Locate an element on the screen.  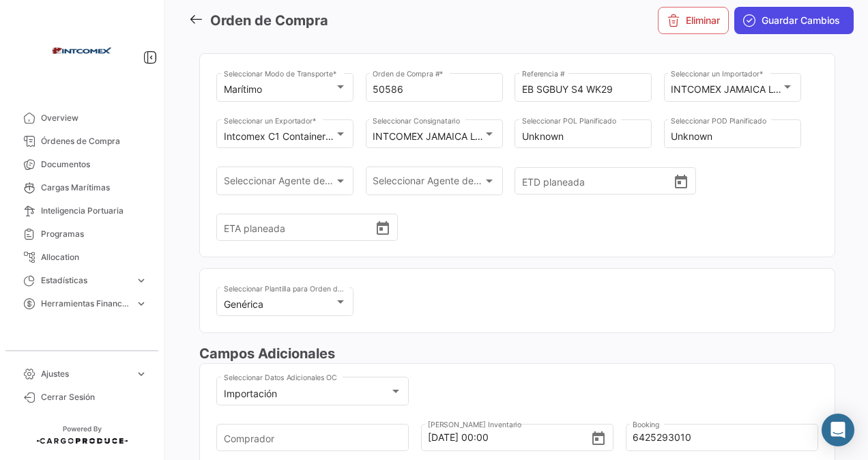
a: Cargas Marítimas is located at coordinates (82, 188).